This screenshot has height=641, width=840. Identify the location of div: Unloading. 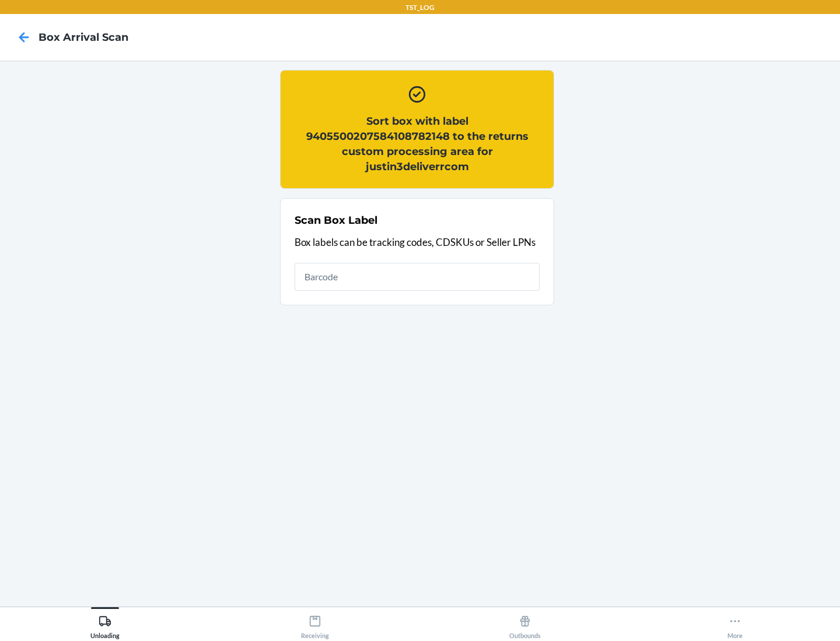
(105, 625).